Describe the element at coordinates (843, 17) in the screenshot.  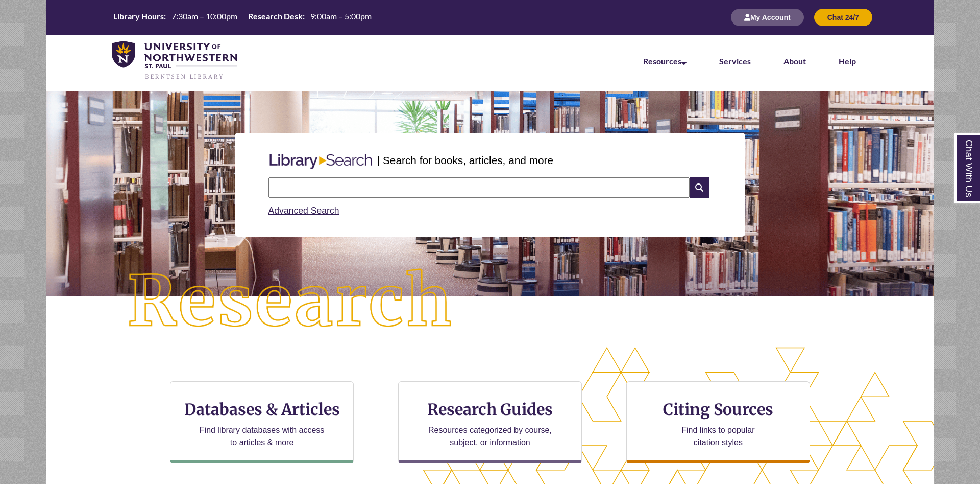
I see `a: Chat 24/7` at that location.